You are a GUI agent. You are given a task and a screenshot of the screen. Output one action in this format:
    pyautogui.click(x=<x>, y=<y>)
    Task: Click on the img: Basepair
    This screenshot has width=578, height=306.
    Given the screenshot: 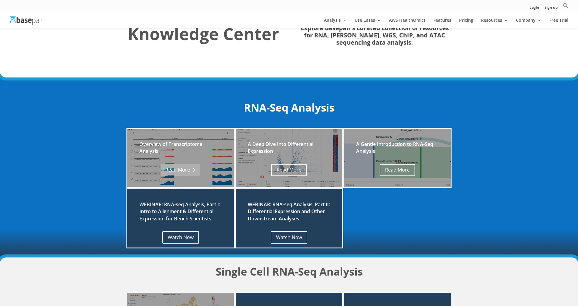 What is the action you would take?
    pyautogui.click(x=26, y=20)
    